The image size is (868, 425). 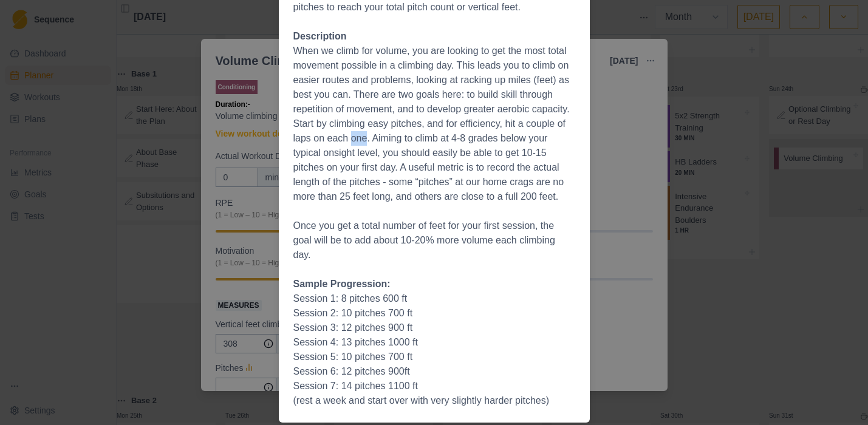 What do you see at coordinates (434, 401) in the screenshot?
I see `p: (rest a week and start over with very slightly harder pitches)` at bounding box center [434, 401].